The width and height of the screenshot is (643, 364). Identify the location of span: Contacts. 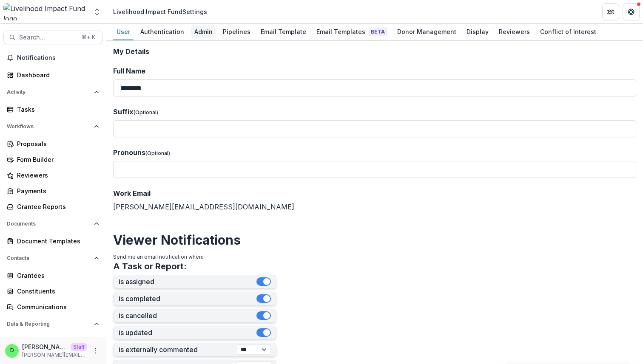
(49, 258).